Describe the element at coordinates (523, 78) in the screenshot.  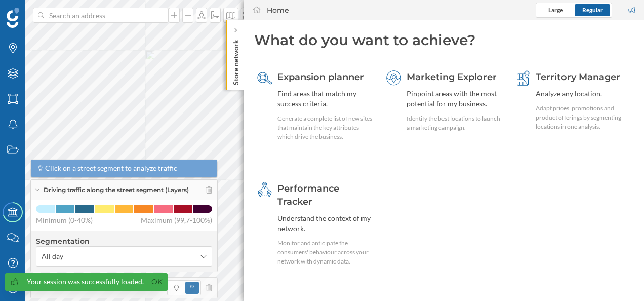
I see `img: territory-manager.svg` at that location.